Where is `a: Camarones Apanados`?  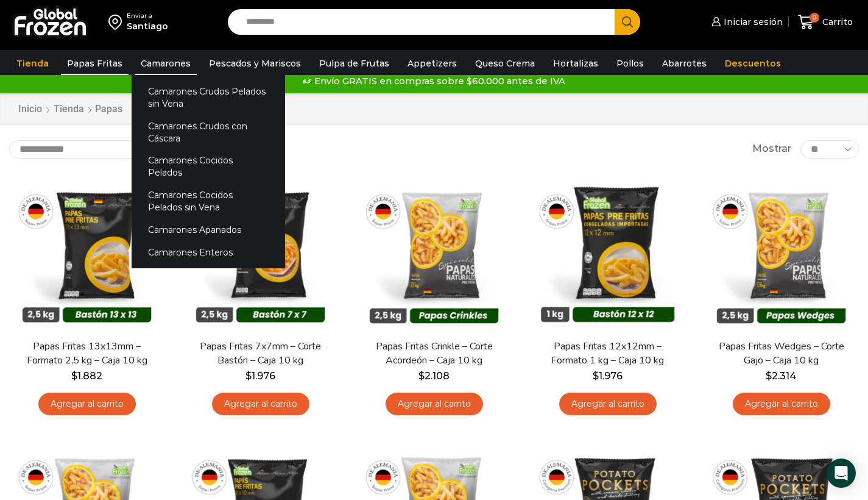
a: Camarones Apanados is located at coordinates (208, 230).